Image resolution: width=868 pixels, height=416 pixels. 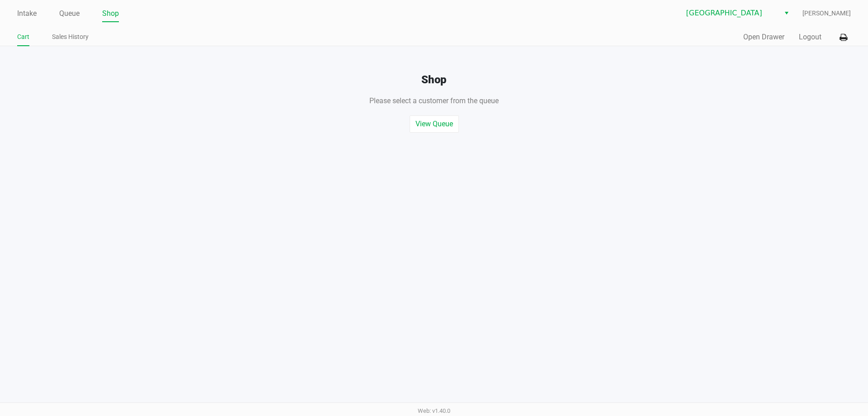 I want to click on a: Queue, so click(x=69, y=14).